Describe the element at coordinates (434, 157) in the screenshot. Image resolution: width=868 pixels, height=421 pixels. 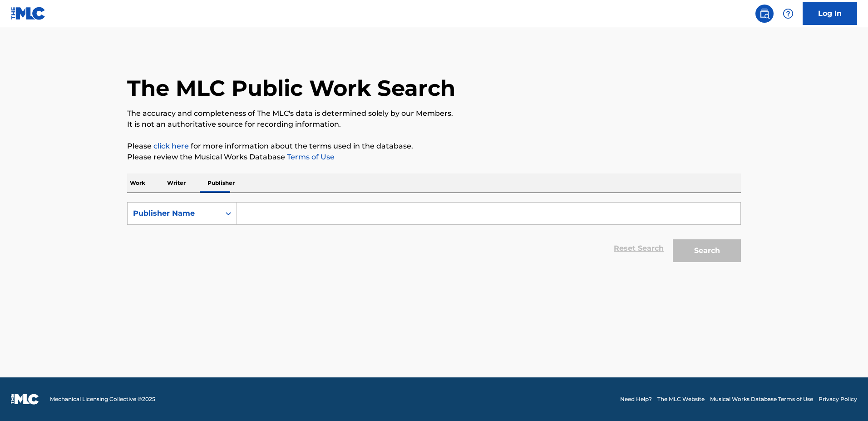
I see `p: Please review the Musical Works Database` at that location.